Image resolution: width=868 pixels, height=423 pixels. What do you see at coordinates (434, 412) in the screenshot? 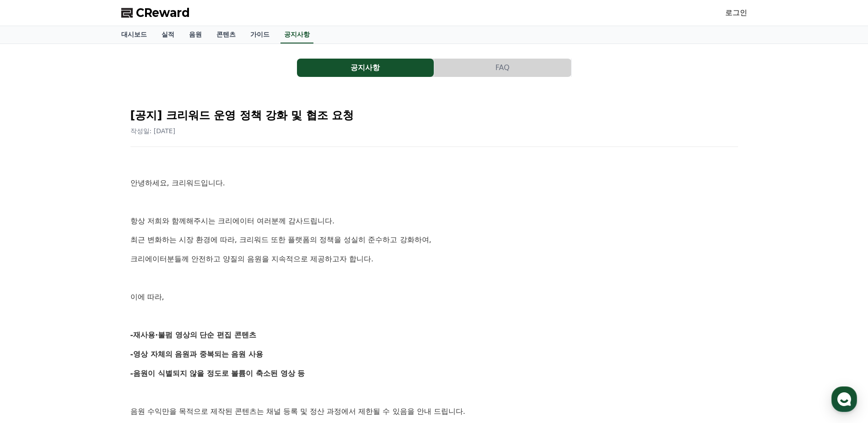
I see `p: 음원 수익만을 목적으로 제작된 콘텐츠는 채널 등록 및 정산 과정에서 제한될 수 있음을 안내 드립니다.` at bounding box center [434, 412].